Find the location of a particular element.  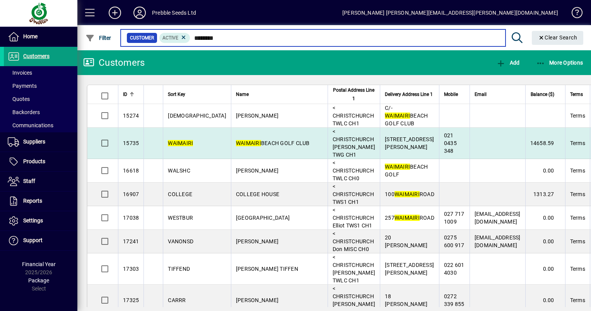

a: Quotes is located at coordinates (41, 99).